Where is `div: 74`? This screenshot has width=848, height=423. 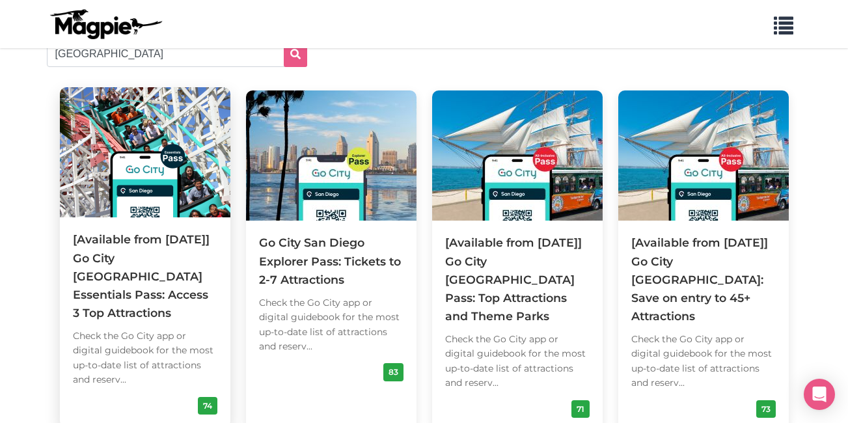 div: 74 is located at coordinates (207, 405).